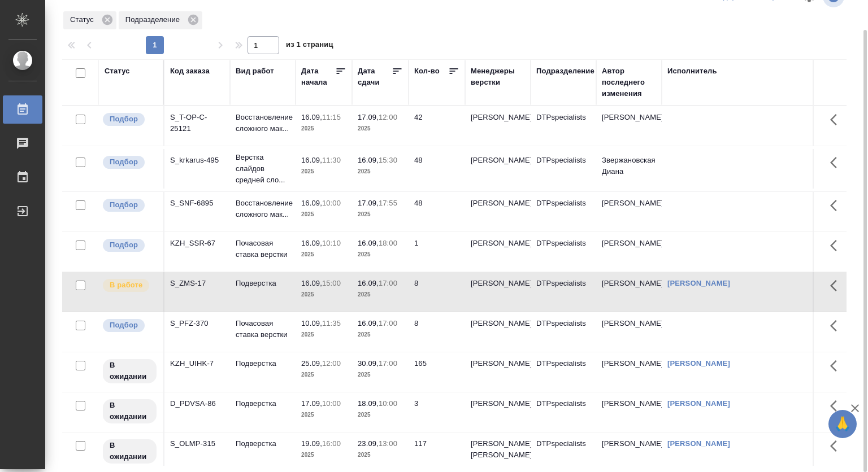 The width and height of the screenshot is (868, 472). Describe the element at coordinates (311, 443) in the screenshot. I see `p: 19.09,` at that location.